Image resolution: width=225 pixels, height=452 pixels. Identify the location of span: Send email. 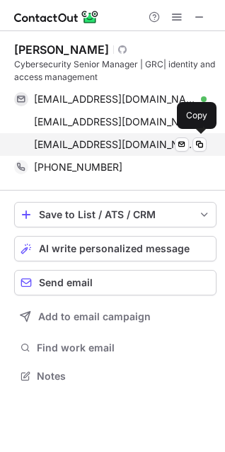
(66, 282).